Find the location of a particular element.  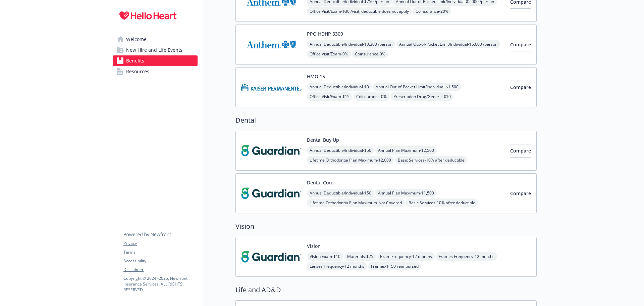

a: Disclaimer is located at coordinates (160, 270).